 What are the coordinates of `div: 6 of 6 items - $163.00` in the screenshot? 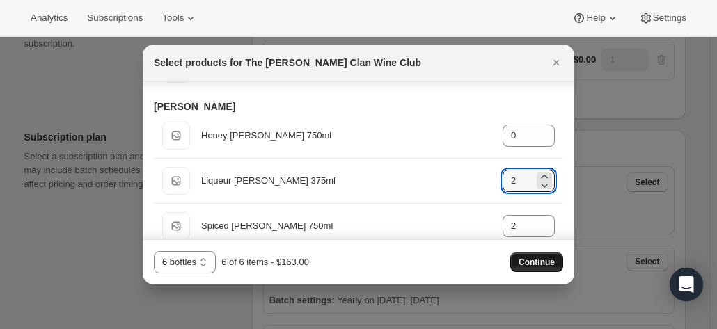 It's located at (265, 262).